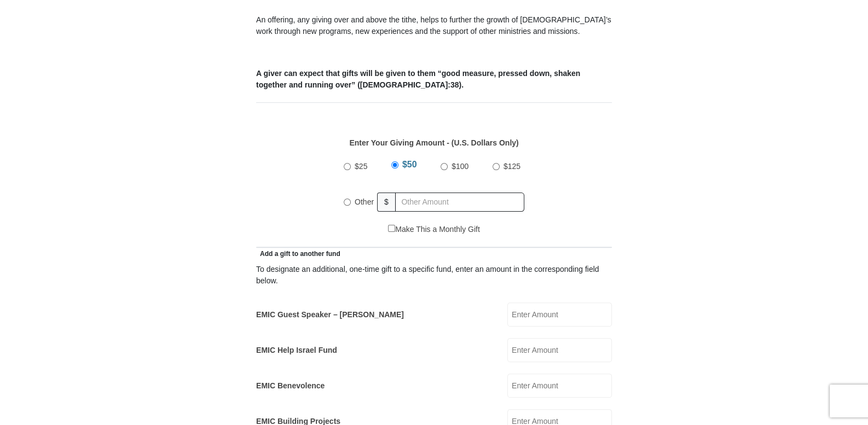 The image size is (868, 425). I want to click on span: $50, so click(409, 164).